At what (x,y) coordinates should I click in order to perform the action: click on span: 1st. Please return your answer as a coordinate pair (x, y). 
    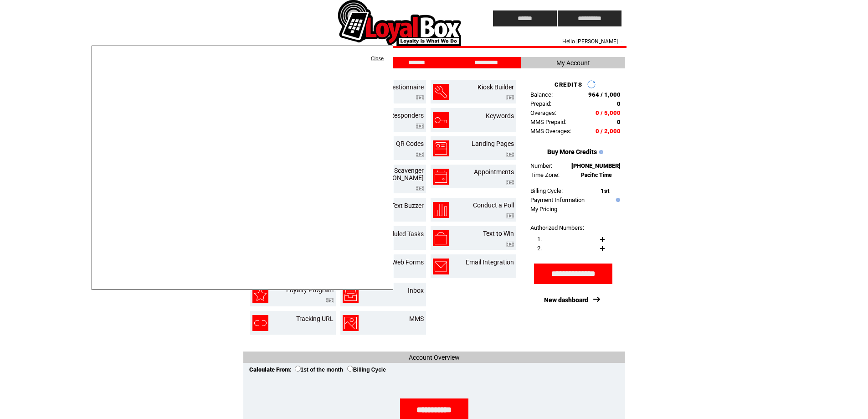
    Looking at the image, I should click on (605, 191).